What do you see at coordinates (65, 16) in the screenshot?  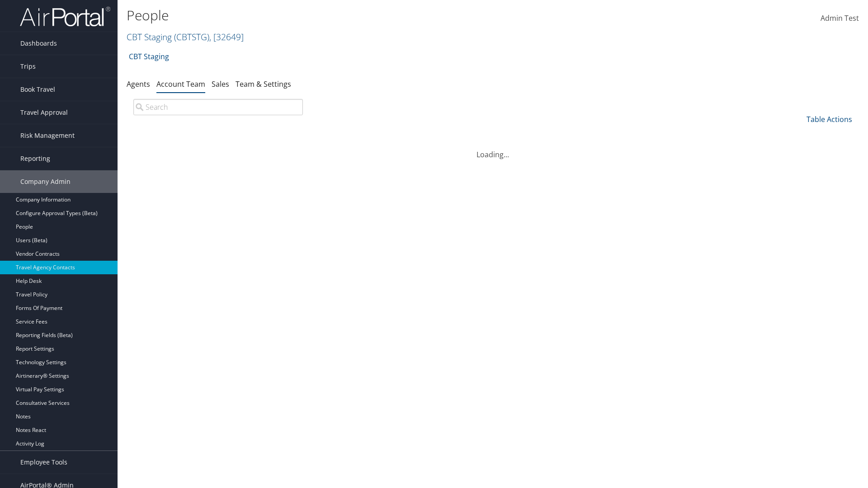 I see `img: airportal-logo.png` at bounding box center [65, 16].